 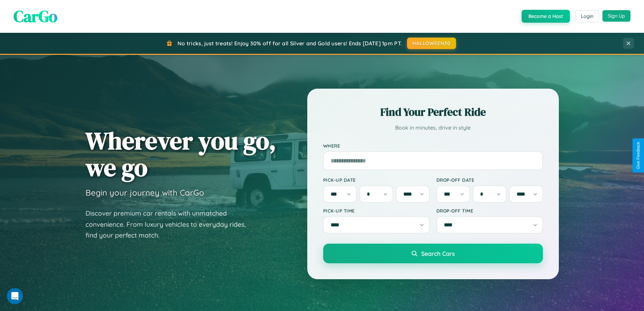 I want to click on label: Drop-off Time, so click(x=489, y=211).